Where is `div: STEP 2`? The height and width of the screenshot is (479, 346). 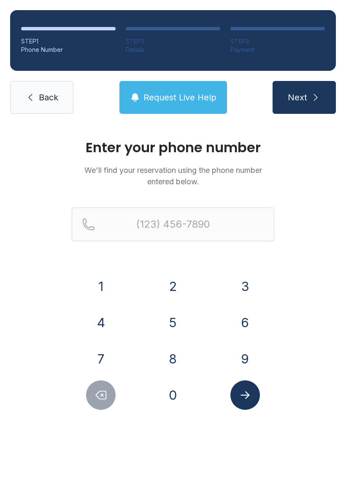 div: STEP 2 is located at coordinates (173, 41).